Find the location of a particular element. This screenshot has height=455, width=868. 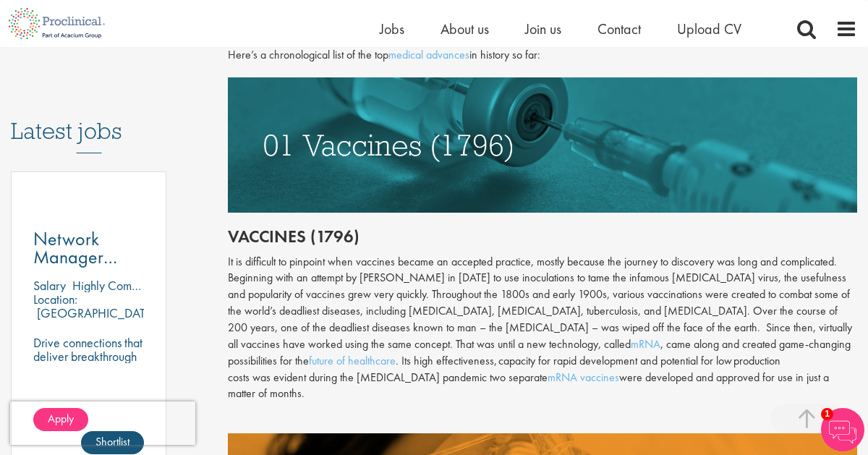

a: medical advances is located at coordinates (429, 54).